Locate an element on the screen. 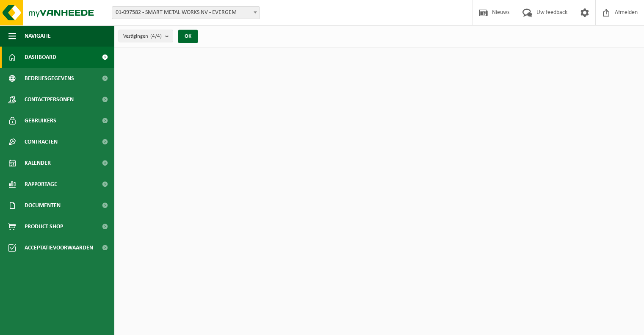  button: OK is located at coordinates (188, 36).